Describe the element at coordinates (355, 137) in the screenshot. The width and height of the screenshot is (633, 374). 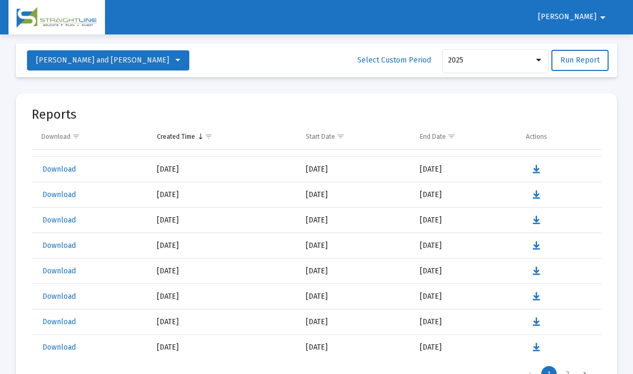
I see `td: Column Start Date` at that location.